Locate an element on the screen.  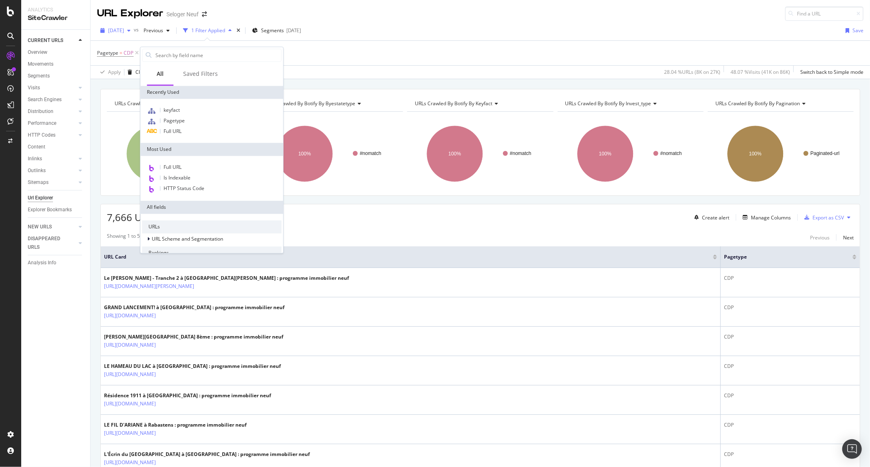
div: Analytics is located at coordinates (55, 10).